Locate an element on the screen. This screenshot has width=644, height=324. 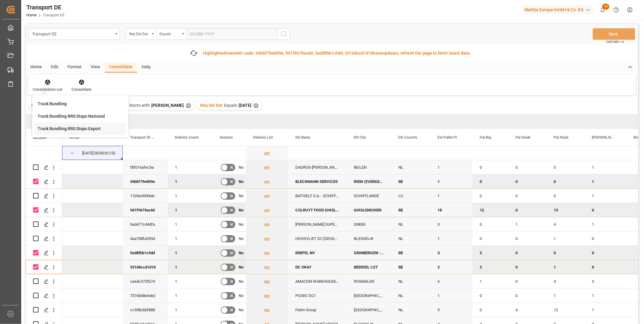
a: Home is located at coordinates (31, 15).